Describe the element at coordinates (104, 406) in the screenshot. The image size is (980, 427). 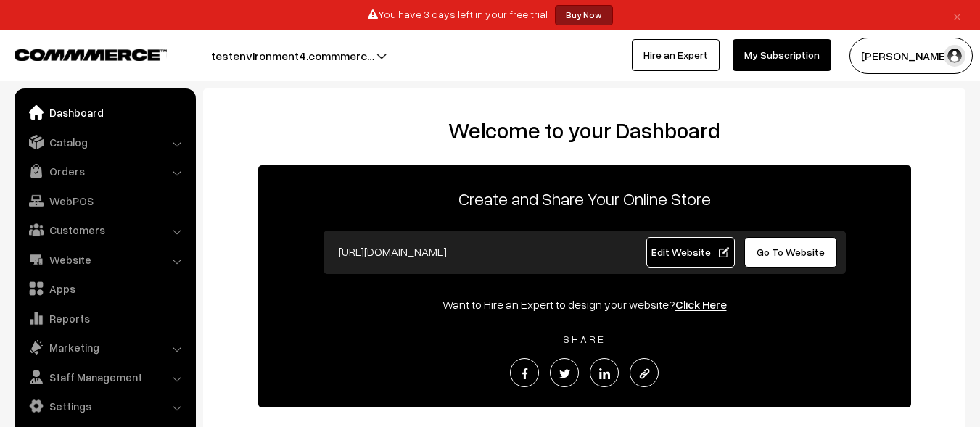
I see `a: Settings` at that location.